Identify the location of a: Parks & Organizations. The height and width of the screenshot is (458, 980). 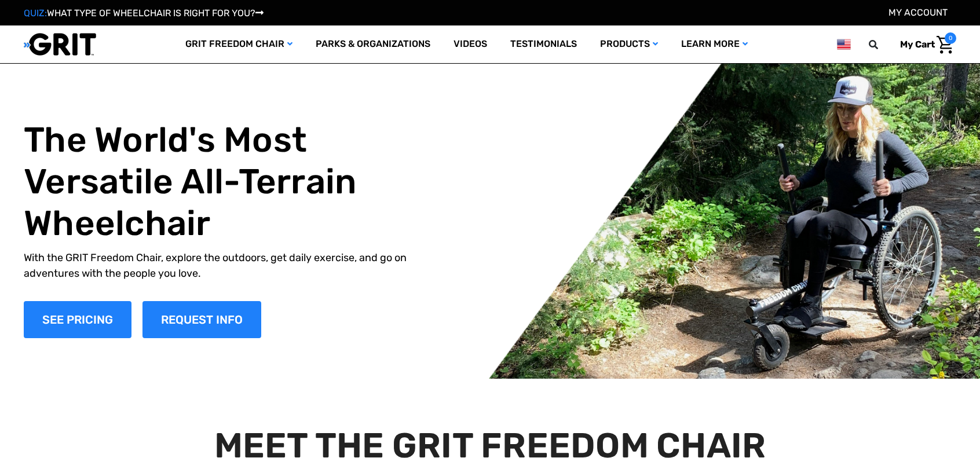
(373, 44).